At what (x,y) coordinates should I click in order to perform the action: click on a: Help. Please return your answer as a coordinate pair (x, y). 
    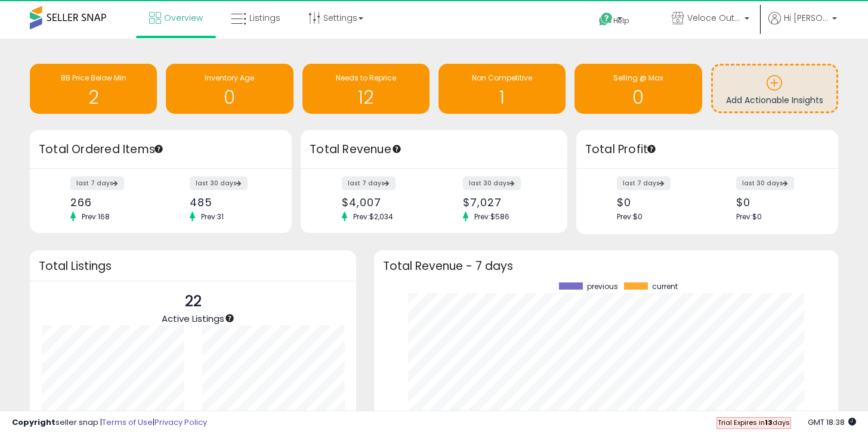
    Looking at the image, I should click on (621, 21).